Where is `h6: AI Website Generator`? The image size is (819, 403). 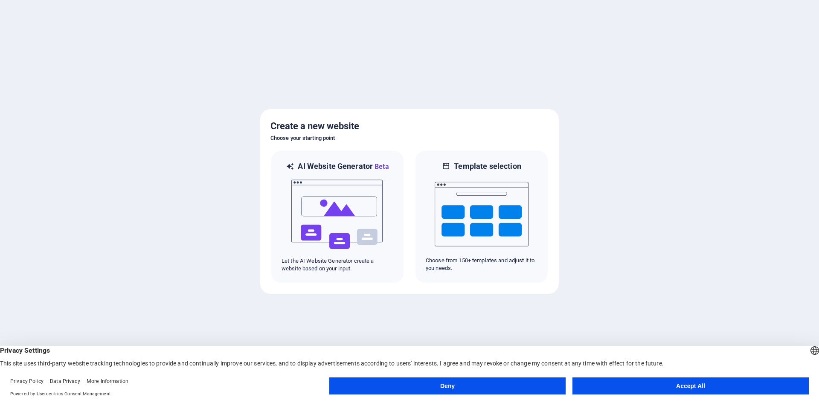
h6: AI Website Generator is located at coordinates (343, 166).